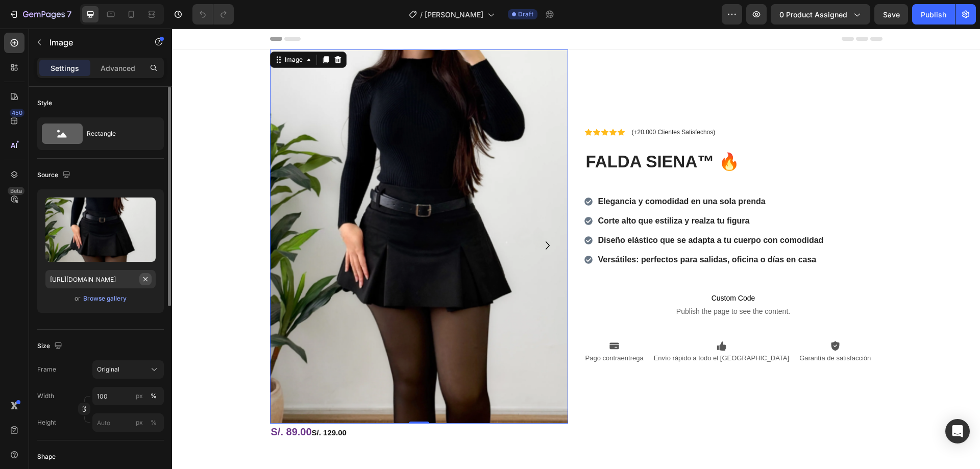  What do you see at coordinates (813, 15) in the screenshot?
I see `span: 0 product assigned` at bounding box center [813, 15].